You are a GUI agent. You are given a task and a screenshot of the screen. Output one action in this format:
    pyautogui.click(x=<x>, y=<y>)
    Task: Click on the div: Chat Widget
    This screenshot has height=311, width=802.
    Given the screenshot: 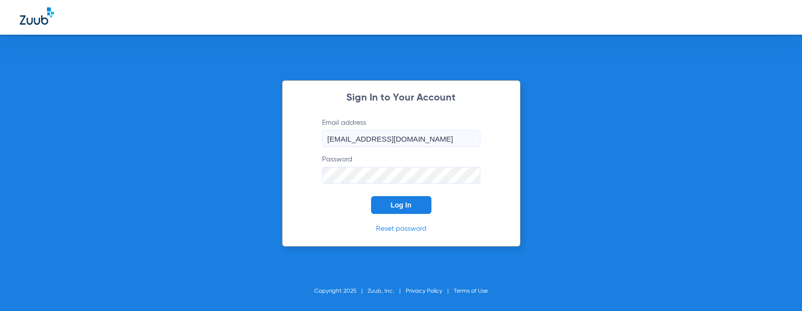 What is the action you would take?
    pyautogui.click(x=777, y=287)
    